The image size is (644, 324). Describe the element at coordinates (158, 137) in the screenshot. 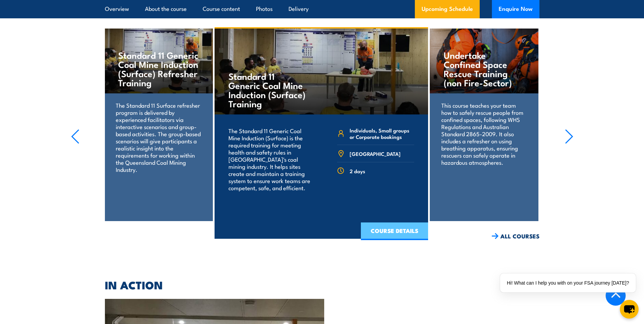

I see `p: The Standard 11 Surface refresher program is delivered by experienced facilitators via interactiv...` at that location.